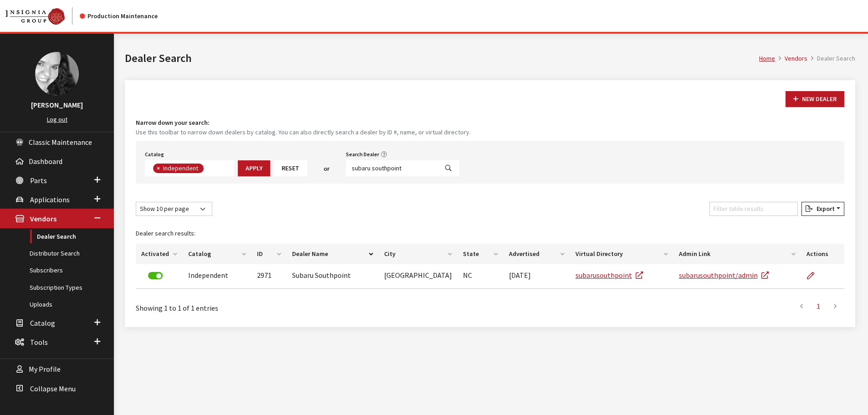 This screenshot has height=415, width=868. What do you see at coordinates (57, 74) in the screenshot?
I see `img: Khrystal Dorton` at bounding box center [57, 74].